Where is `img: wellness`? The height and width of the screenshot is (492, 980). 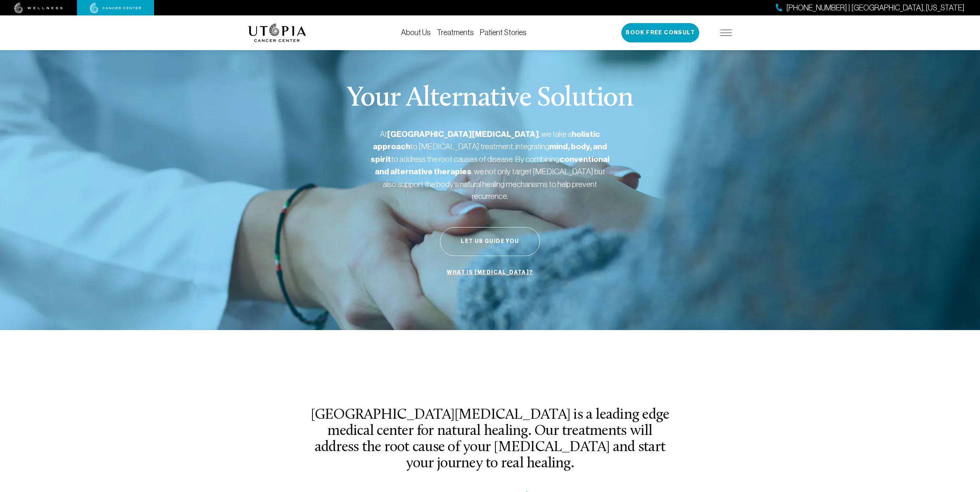 img: wellness is located at coordinates (38, 8).